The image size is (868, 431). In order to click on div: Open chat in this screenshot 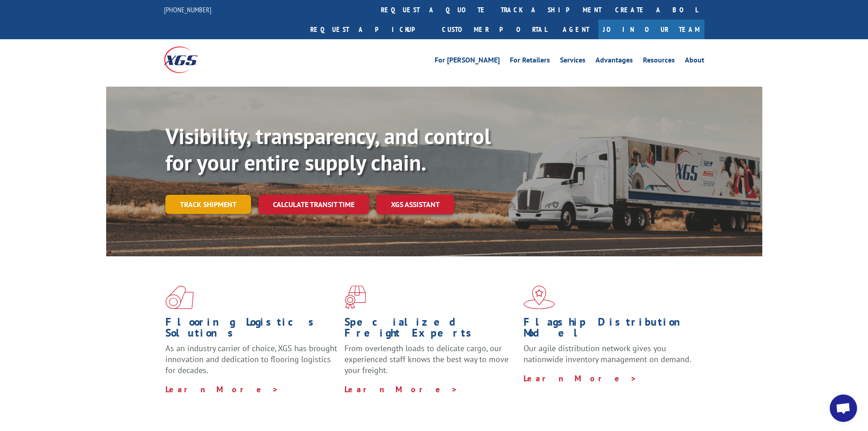, I will do `click(844, 408)`.